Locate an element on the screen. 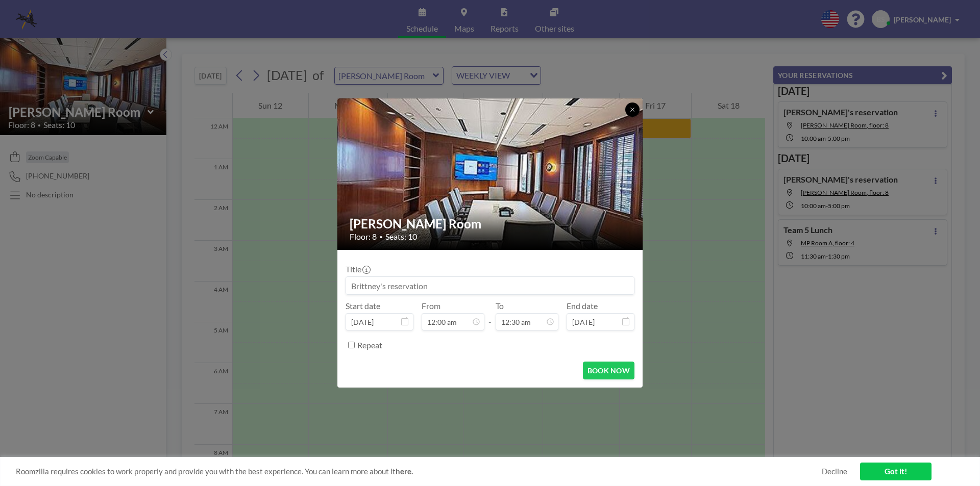 The image size is (980, 486). span: Roomzilla requires cookies to work properly and provide you with the best experience. You can lea... is located at coordinates (419, 472).